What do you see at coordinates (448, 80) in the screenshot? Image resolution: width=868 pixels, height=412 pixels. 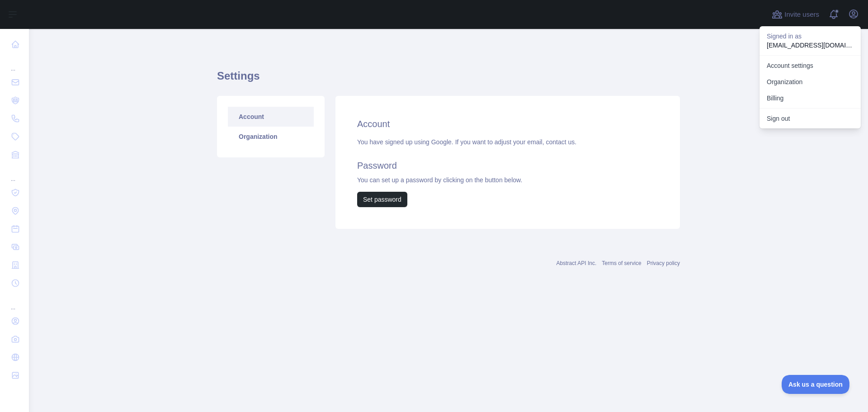 I see `h1: Settings` at bounding box center [448, 80].